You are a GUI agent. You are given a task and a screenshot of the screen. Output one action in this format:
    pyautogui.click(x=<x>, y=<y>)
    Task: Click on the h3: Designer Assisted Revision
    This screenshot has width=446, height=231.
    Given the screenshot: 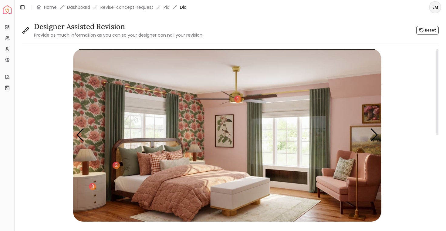 What is the action you would take?
    pyautogui.click(x=118, y=27)
    